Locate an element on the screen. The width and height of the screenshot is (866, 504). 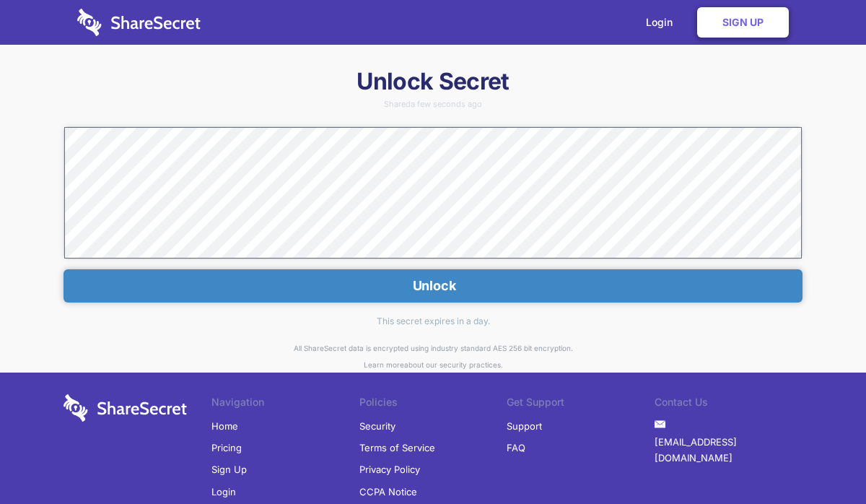
a: Home is located at coordinates (224, 425).